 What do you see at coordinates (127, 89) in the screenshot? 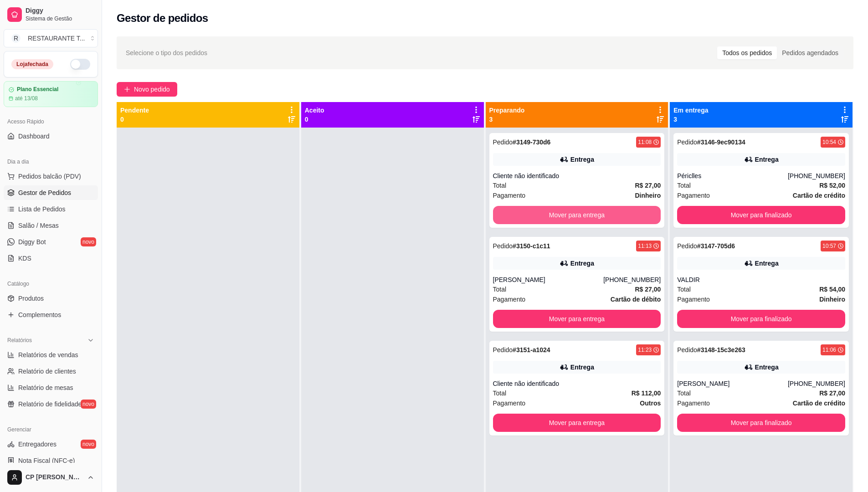
I see `span: plus` at bounding box center [127, 89].